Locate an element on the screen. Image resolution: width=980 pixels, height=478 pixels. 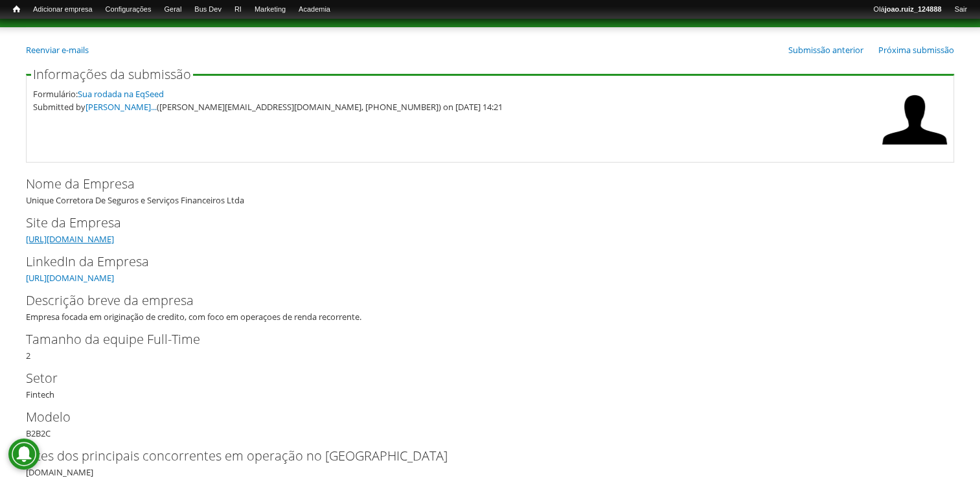
legend: Informações da submissão is located at coordinates (112, 74).